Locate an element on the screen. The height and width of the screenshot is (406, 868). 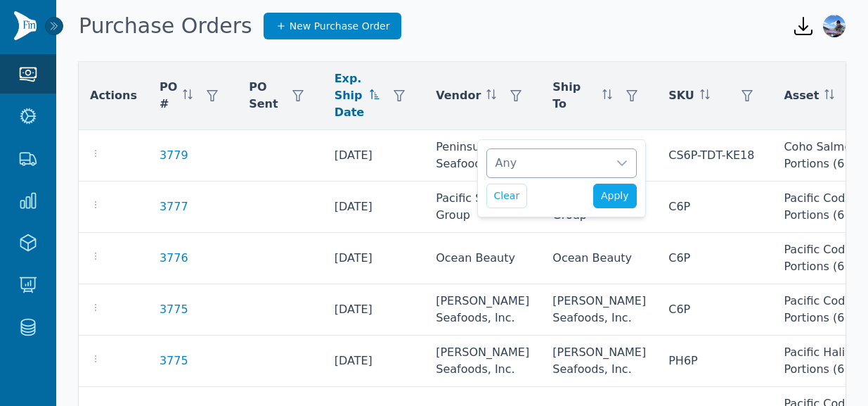
span: SKU is located at coordinates (681, 96).